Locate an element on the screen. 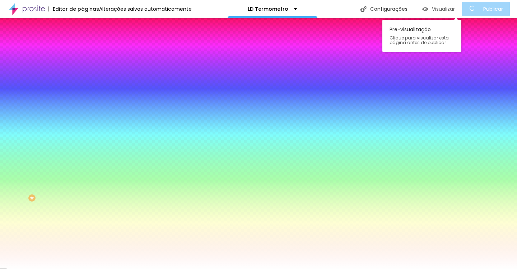 Image resolution: width=517 pixels, height=269 pixels. div: Pre-visualização is located at coordinates (422, 36).